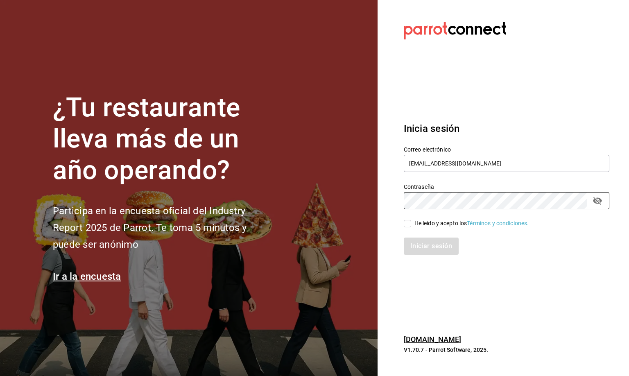  Describe the element at coordinates (507, 163) in the screenshot. I see `input: Ingresa tu correo electrónico` at that location.